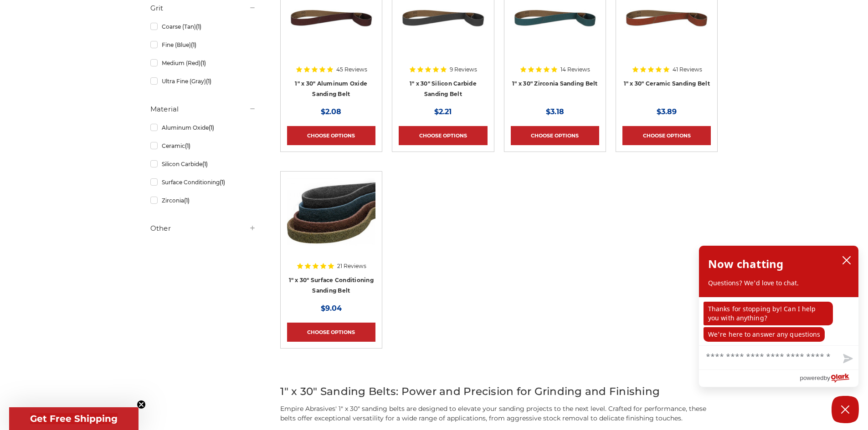  Describe the element at coordinates (499, 391) in the screenshot. I see `h2: 1" x 30" Sanding Belts: Power and Precision for Grinding and Finishing` at that location.